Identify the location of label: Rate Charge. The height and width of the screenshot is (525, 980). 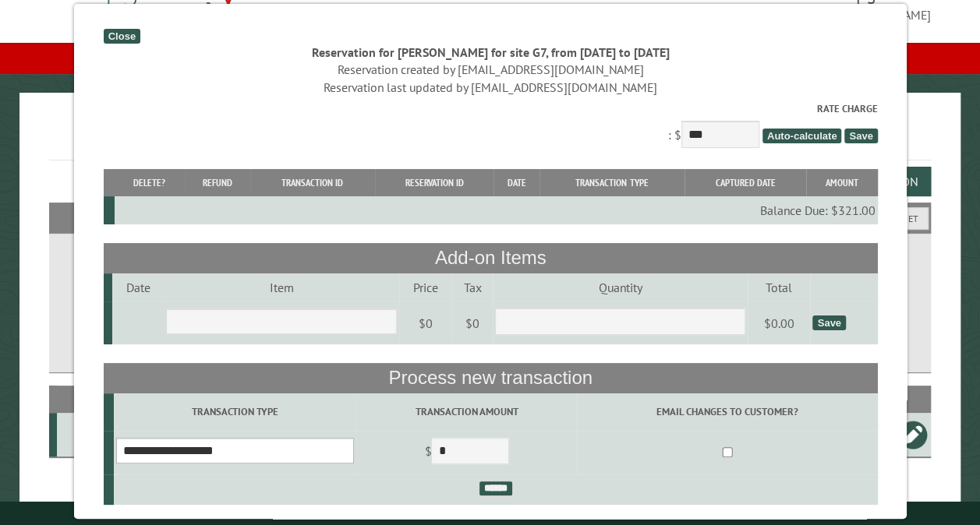
(490, 108).